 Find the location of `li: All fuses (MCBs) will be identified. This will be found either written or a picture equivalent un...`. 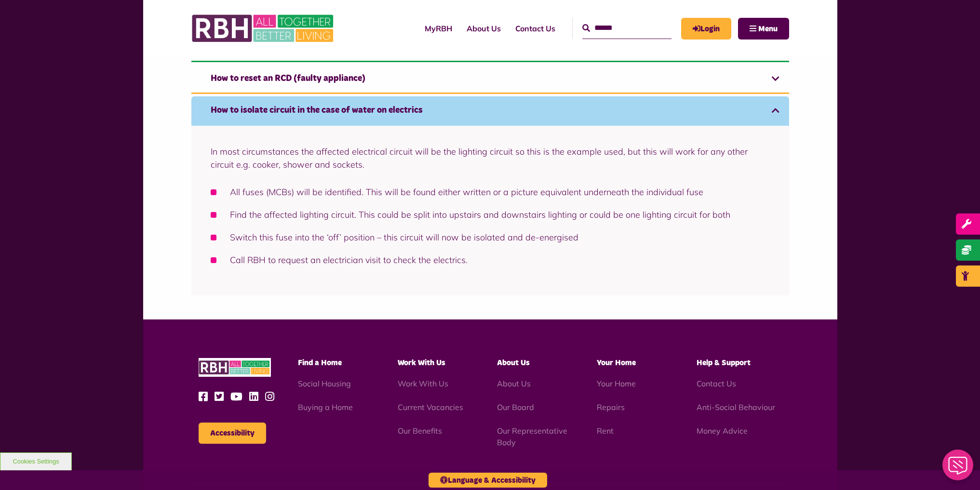

li: All fuses (MCBs) will be identified. This will be found either written or a picture equivalent un... is located at coordinates (490, 192).